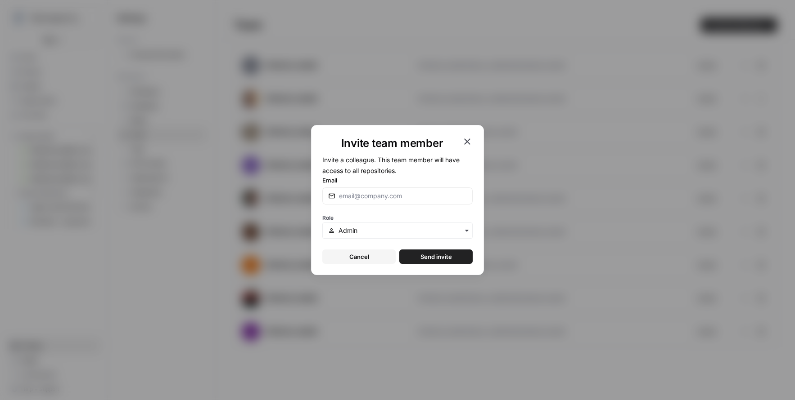 This screenshot has width=795, height=400. Describe the element at coordinates (436, 257) in the screenshot. I see `span: Send invite` at that location.